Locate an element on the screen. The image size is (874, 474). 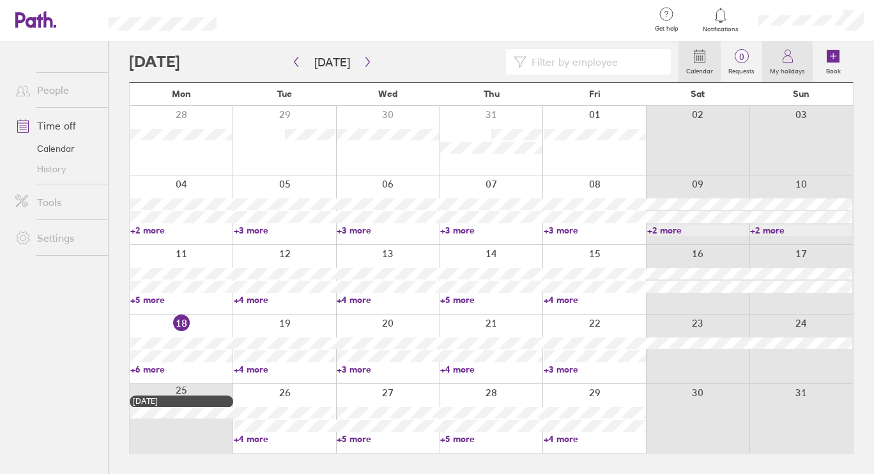
a: My holidays is located at coordinates (787, 62).